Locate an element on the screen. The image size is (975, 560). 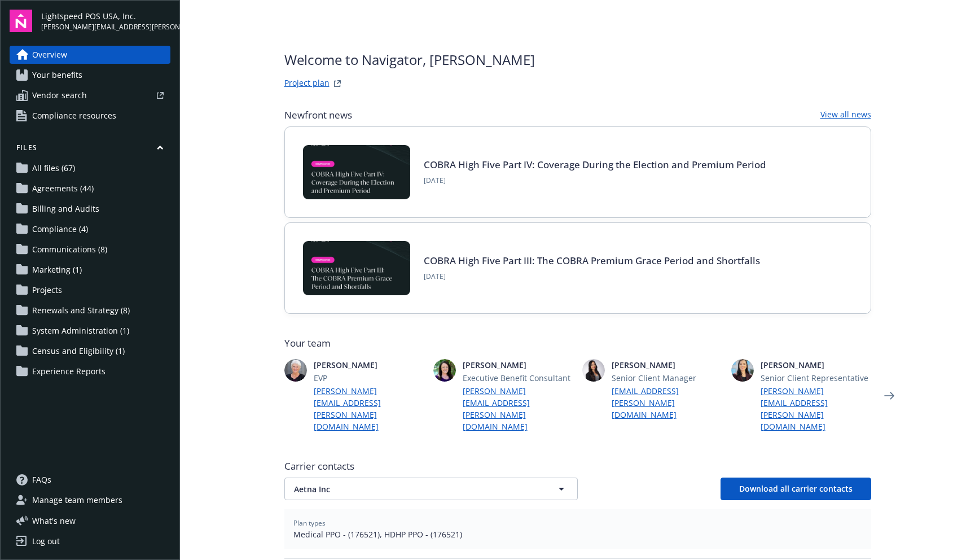
a: Your benefits is located at coordinates (90, 75).